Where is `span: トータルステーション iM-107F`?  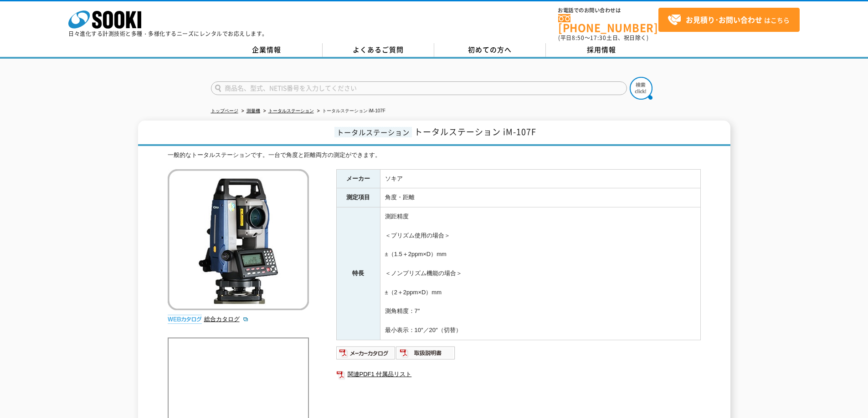 span: トータルステーション iM-107F is located at coordinates (475, 131).